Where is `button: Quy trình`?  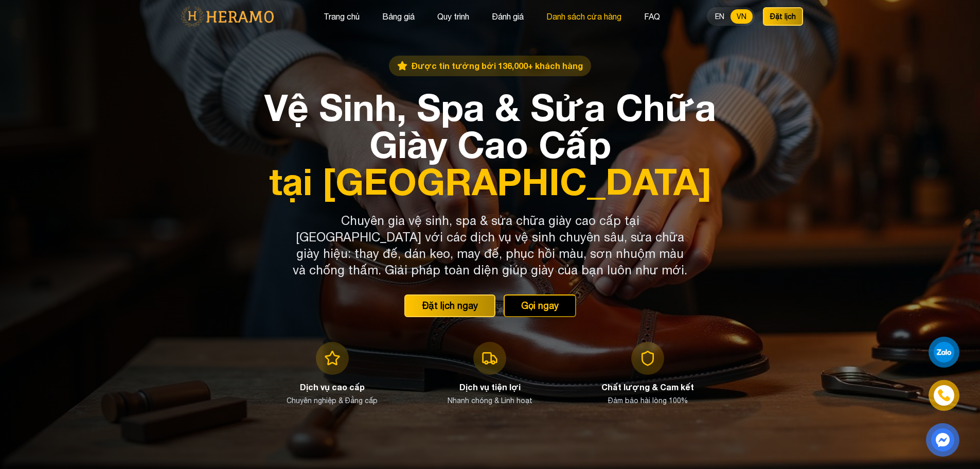 button: Quy trình is located at coordinates (453, 16).